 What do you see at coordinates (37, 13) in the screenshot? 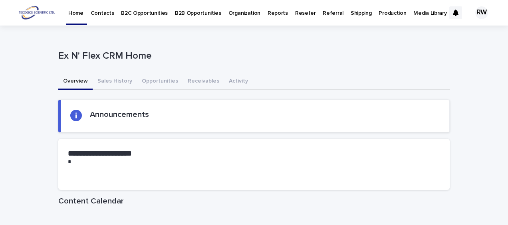
I see `img: l22tfCASryn9SYBzxJ2O` at bounding box center [37, 13].